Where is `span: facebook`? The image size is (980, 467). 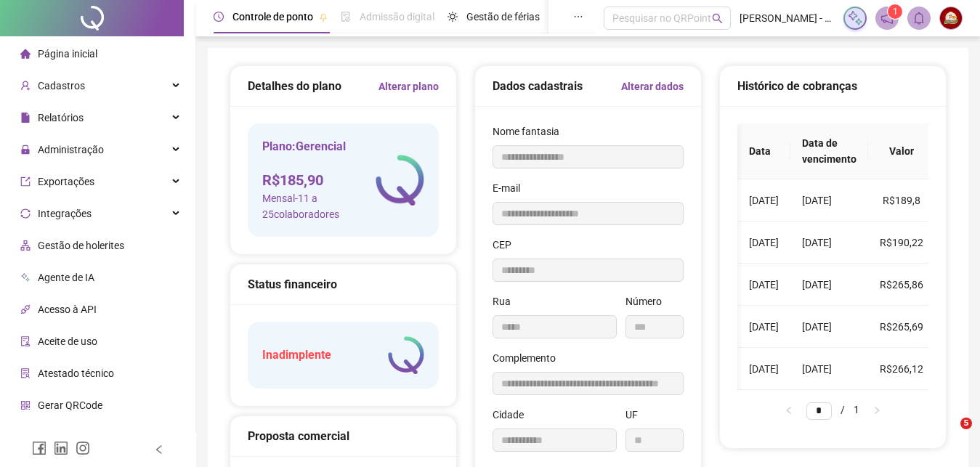 span: facebook is located at coordinates (39, 449).